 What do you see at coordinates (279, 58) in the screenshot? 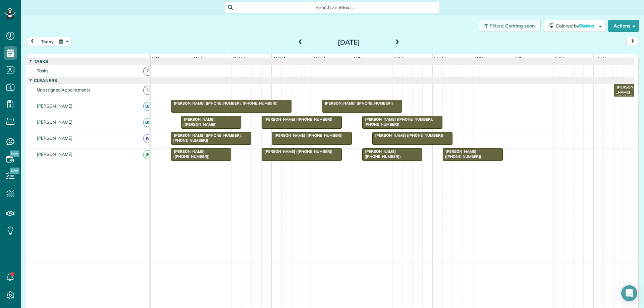
I see `span: 11am` at bounding box center [279, 58].